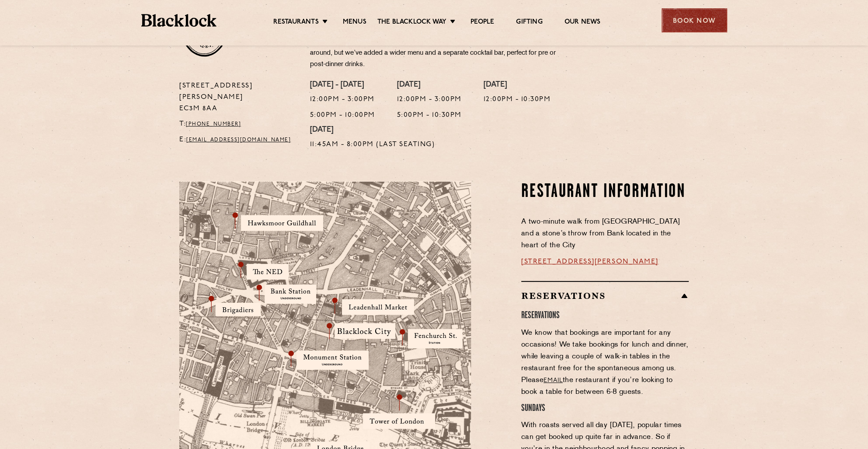 The image size is (868, 449). I want to click on p: 5:00pm - 10:30pm, so click(429, 115).